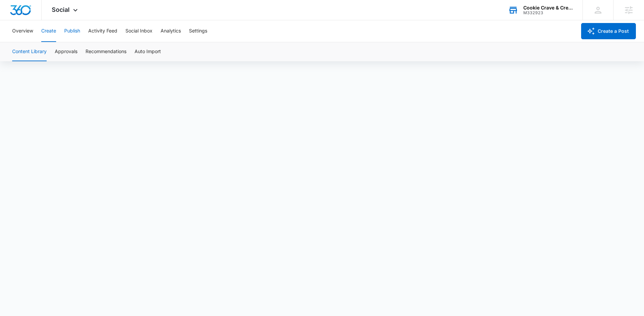  Describe the element at coordinates (61, 10) in the screenshot. I see `span: Social` at that location.